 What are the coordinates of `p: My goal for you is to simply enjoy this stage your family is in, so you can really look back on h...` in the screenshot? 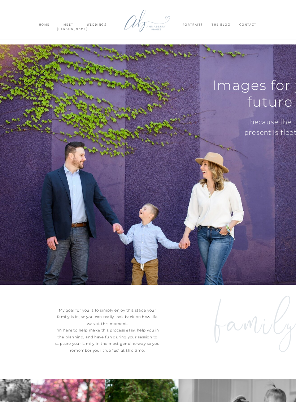 It's located at (107, 339).